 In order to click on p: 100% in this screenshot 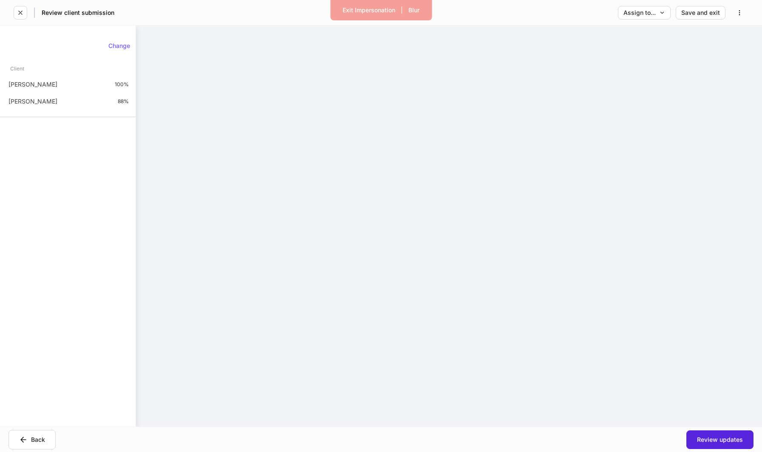, I will do `click(121, 85)`.